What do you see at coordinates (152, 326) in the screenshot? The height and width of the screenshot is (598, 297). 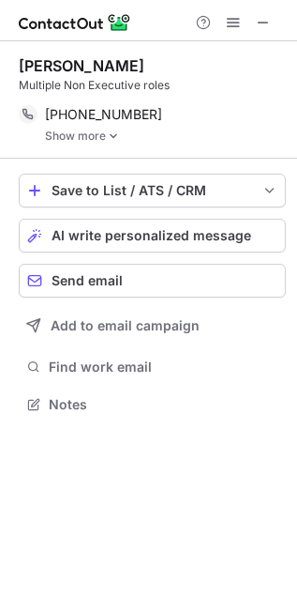 I see `button: Add to email campaign` at bounding box center [152, 326].